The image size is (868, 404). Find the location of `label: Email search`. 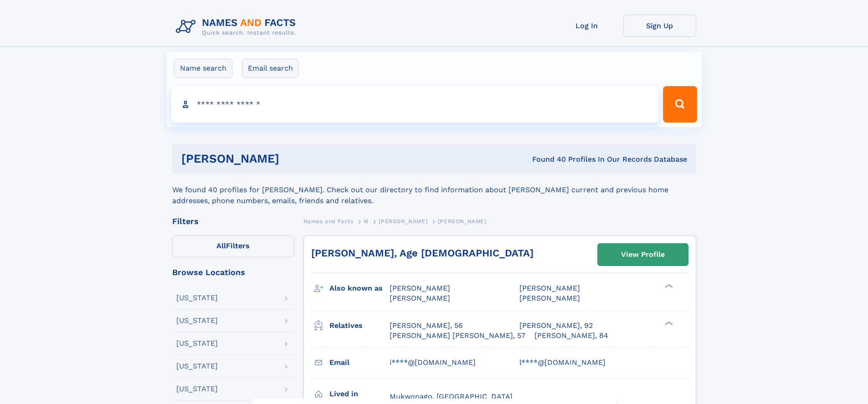

label: Email search is located at coordinates (271, 68).